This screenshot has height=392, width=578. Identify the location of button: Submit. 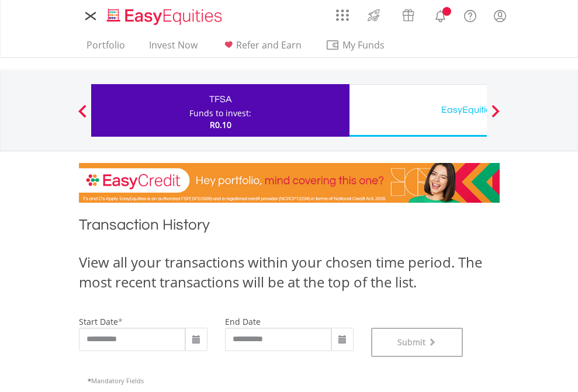
(418, 342).